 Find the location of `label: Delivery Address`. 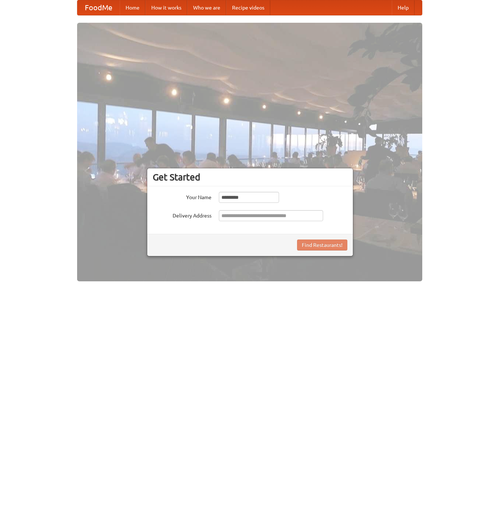

label: Delivery Address is located at coordinates (182, 215).